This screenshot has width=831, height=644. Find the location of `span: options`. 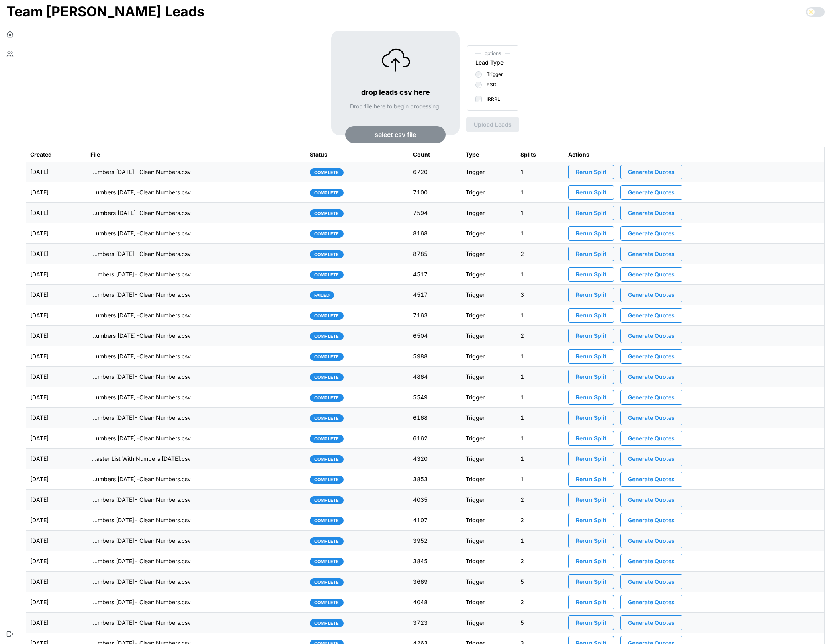

span: options is located at coordinates (492, 53).